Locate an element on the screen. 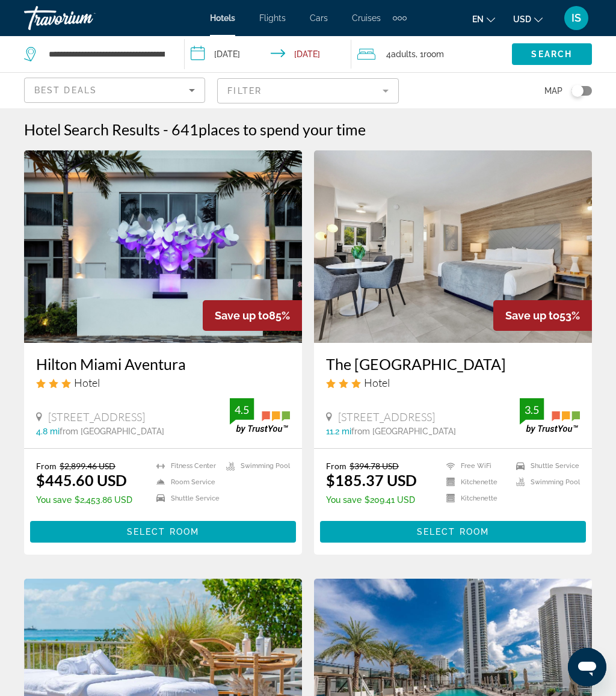 Image resolution: width=616 pixels, height=696 pixels. button: Search is located at coordinates (551, 54).